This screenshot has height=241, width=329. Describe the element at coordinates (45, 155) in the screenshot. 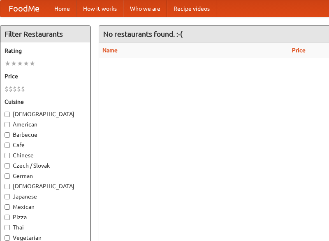

I see `label: Chinese` at that location.